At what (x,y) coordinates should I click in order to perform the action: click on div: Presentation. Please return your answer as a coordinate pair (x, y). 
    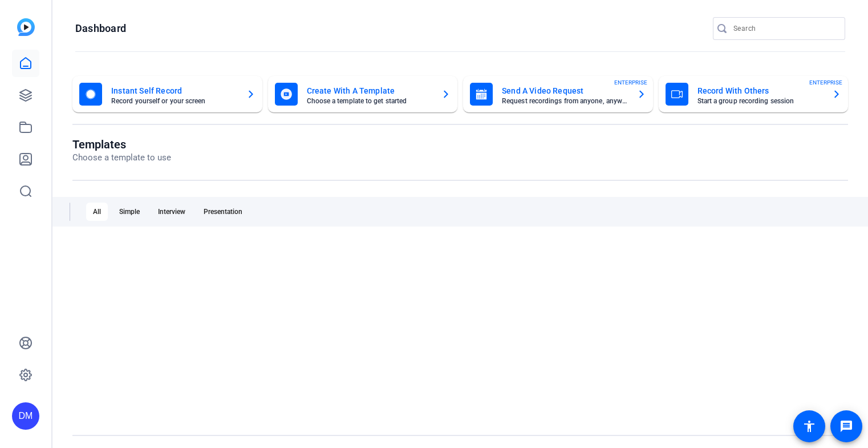
    Looking at the image, I should click on (223, 212).